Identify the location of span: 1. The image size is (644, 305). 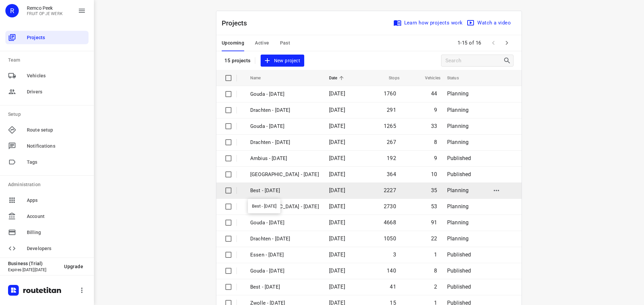
(435, 254).